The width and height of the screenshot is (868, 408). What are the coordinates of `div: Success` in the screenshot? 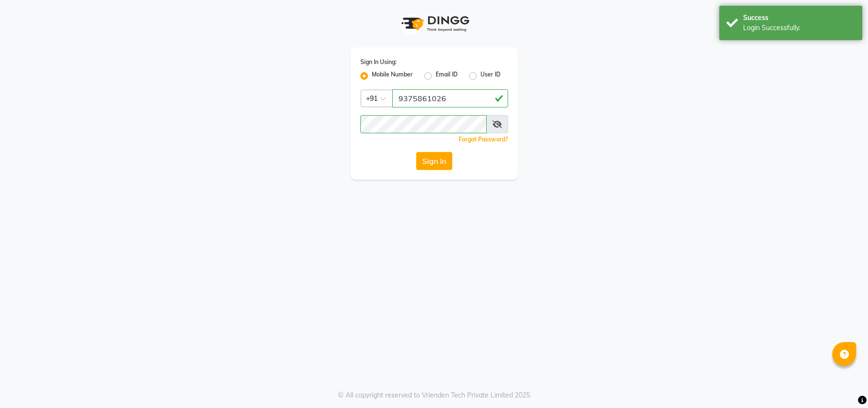 It's located at (799, 18).